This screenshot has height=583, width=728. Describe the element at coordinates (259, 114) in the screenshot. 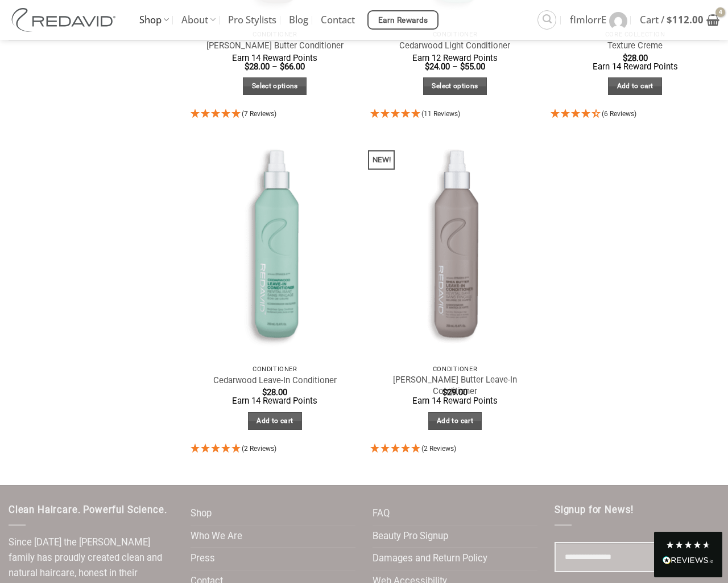

I see `span: (7 Reviews)` at that location.